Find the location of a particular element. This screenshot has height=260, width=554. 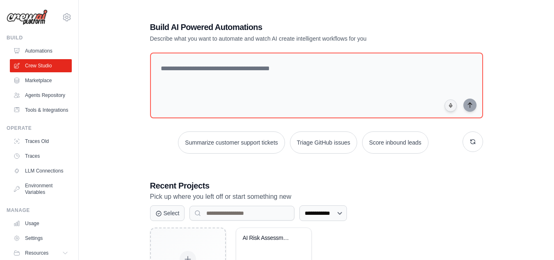

div: Build is located at coordinates (39, 38).